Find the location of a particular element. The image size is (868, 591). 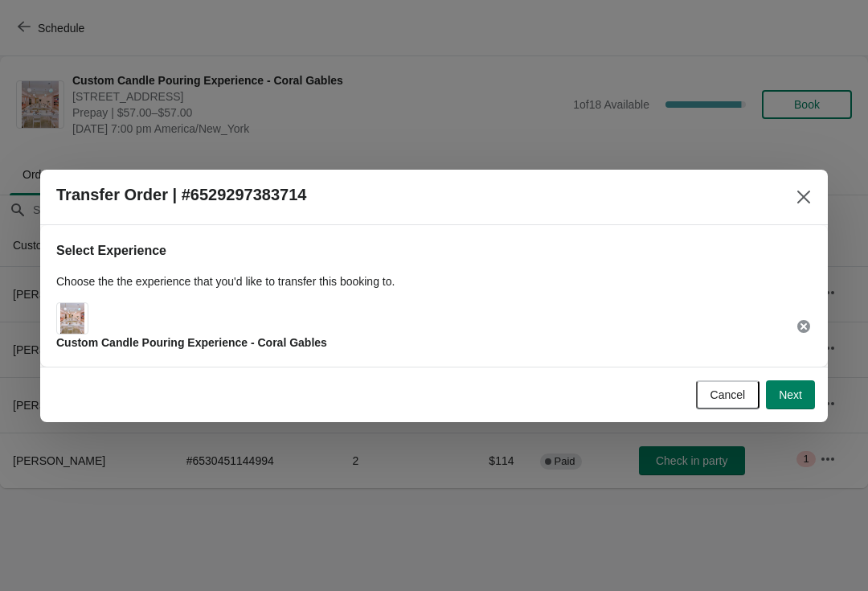

button: Cancel is located at coordinates (728, 395).